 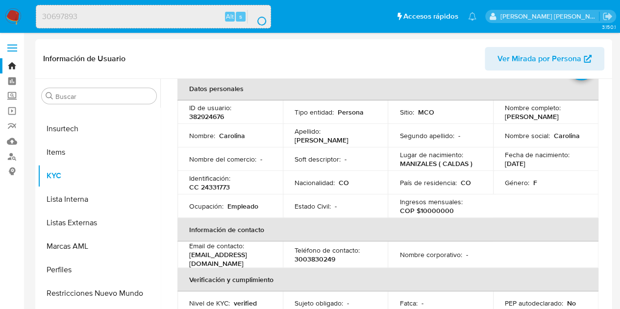 What do you see at coordinates (318, 303) in the screenshot?
I see `p: Sujeto obligado :` at bounding box center [318, 303].